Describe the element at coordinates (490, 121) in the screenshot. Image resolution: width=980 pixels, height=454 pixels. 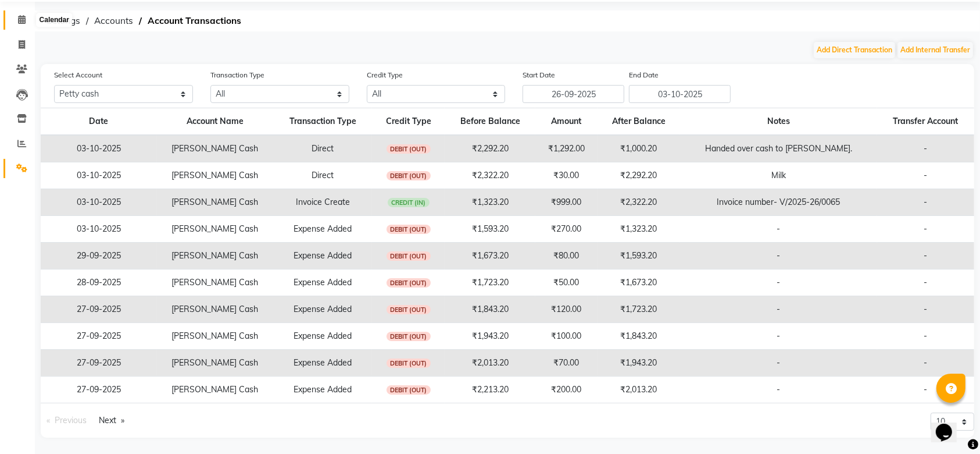
I see `th: Before Balance` at that location.